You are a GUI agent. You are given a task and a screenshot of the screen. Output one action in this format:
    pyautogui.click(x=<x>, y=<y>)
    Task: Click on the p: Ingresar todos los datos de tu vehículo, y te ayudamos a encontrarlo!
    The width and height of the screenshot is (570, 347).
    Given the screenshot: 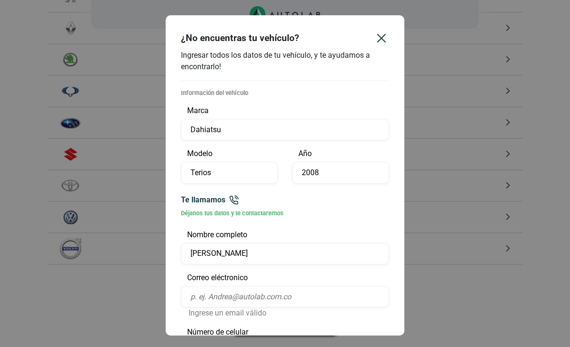 What is the action you would take?
    pyautogui.click(x=285, y=61)
    